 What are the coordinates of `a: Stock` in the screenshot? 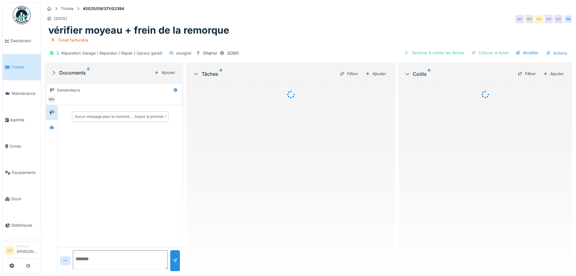 It's located at (22, 199).